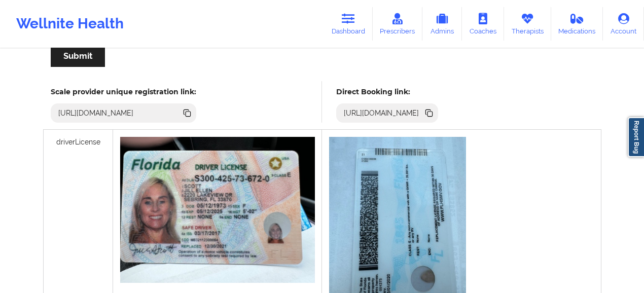 This screenshot has width=644, height=293. What do you see at coordinates (636, 137) in the screenshot?
I see `a: Report Bug` at bounding box center [636, 137].